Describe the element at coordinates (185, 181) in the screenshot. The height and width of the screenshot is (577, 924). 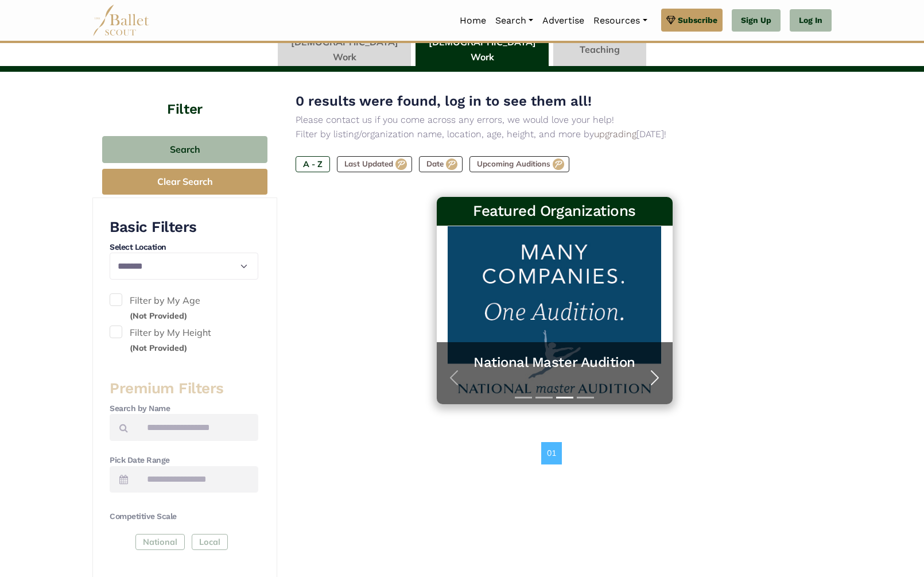
I see `button: Clear Search` at that location.